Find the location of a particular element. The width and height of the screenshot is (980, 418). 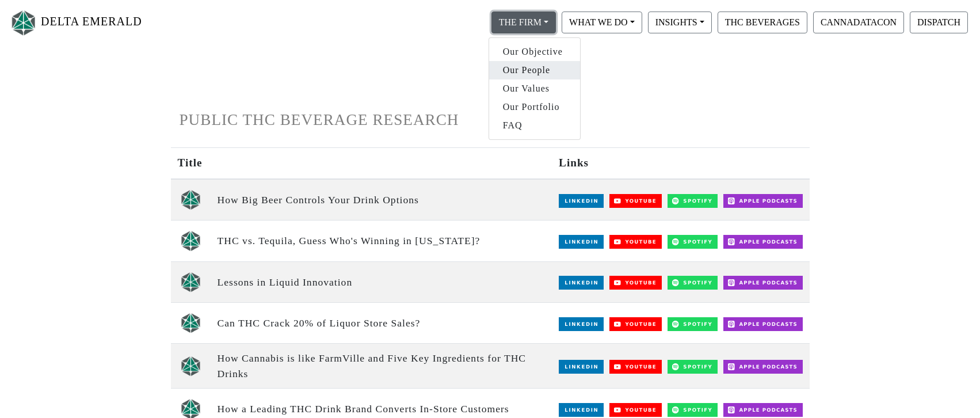

th: Links is located at coordinates (680, 164).